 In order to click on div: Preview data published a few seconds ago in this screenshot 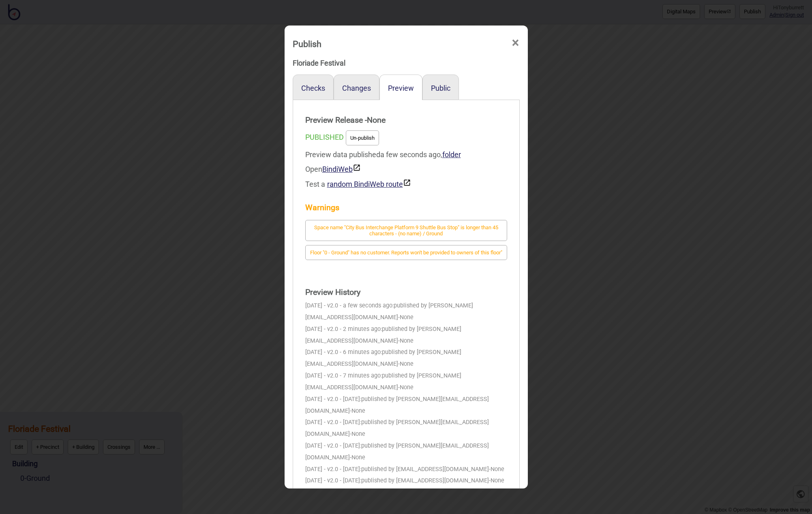, I will do `click(406, 169)`.